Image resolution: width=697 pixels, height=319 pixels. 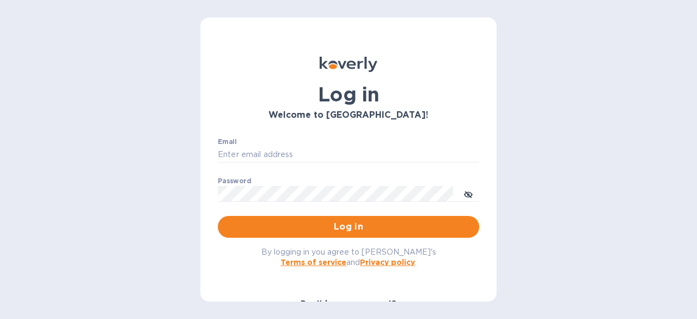 I want to click on label: Email, so click(x=227, y=142).